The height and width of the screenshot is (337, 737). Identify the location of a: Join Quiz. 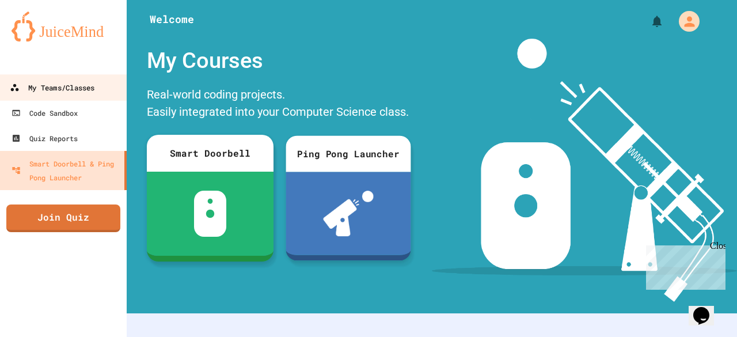
(63, 218).